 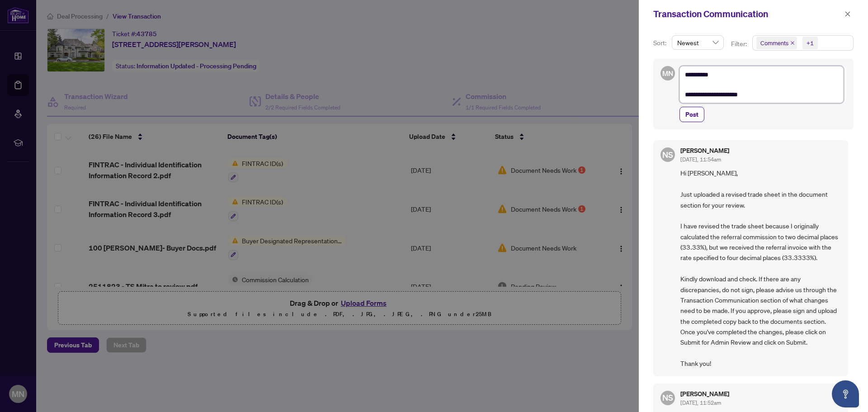 What do you see at coordinates (668, 73) in the screenshot?
I see `span: MN` at bounding box center [668, 73].